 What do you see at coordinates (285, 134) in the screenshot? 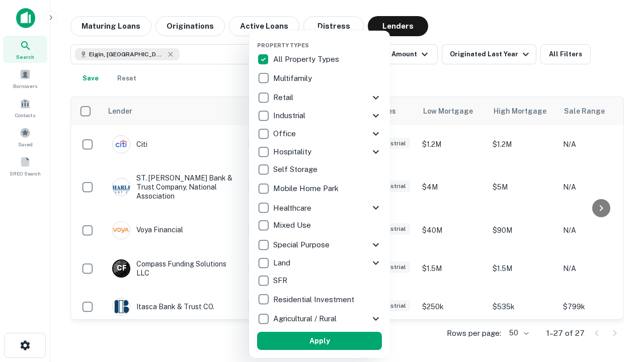
I see `p: Office` at bounding box center [285, 134].